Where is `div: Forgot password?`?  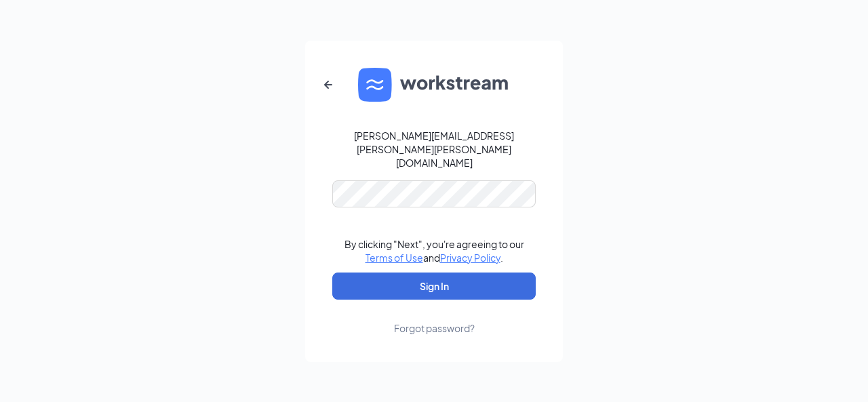
div: Forgot password? is located at coordinates (434, 328).